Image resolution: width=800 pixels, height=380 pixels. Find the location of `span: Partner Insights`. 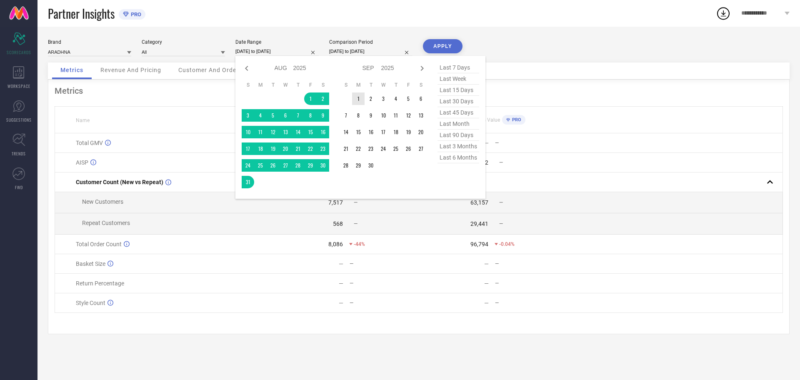

span: Partner Insights is located at coordinates (81, 13).